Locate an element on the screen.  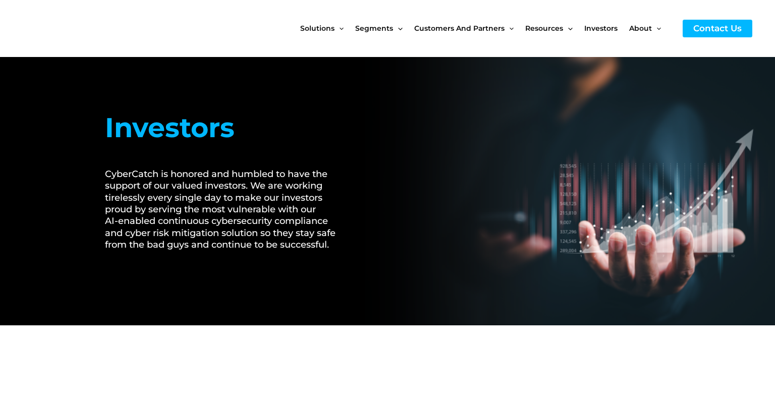
span: Customers and Partners is located at coordinates (459, 28).